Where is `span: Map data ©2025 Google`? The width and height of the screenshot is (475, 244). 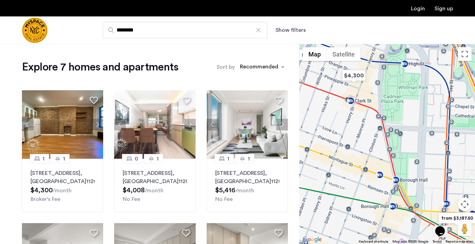 span: Map data ©2025 Google is located at coordinates (410, 242).